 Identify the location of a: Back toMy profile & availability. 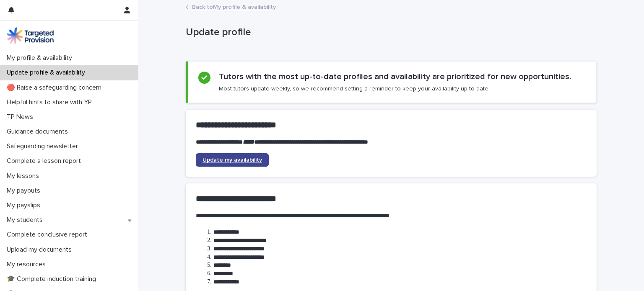
(234, 6).